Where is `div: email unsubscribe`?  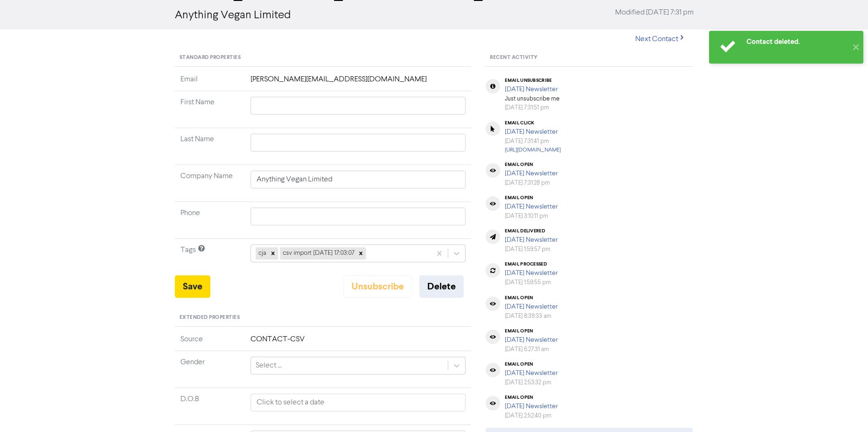
div: email unsubscribe is located at coordinates (532, 80).